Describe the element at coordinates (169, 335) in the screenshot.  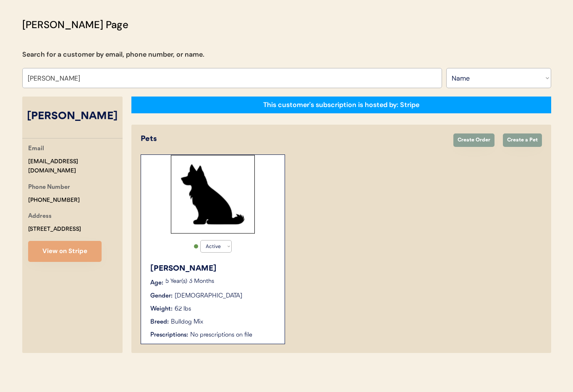
I see `div: Prescriptions:` at that location.